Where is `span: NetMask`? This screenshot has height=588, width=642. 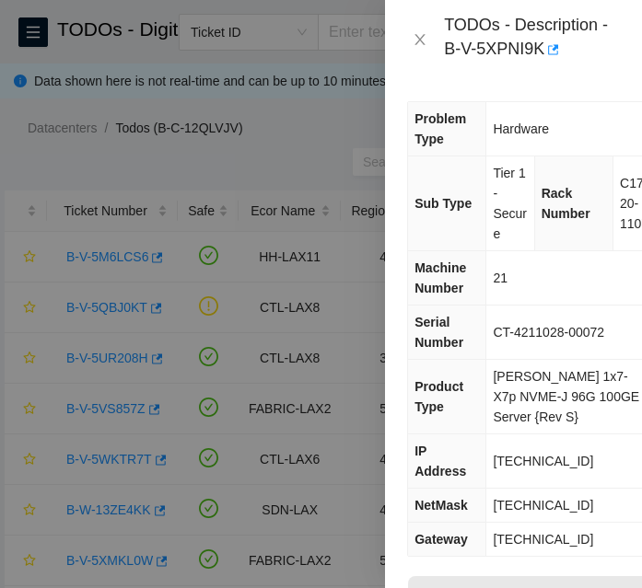
span: NetMask is located at coordinates (441, 505).